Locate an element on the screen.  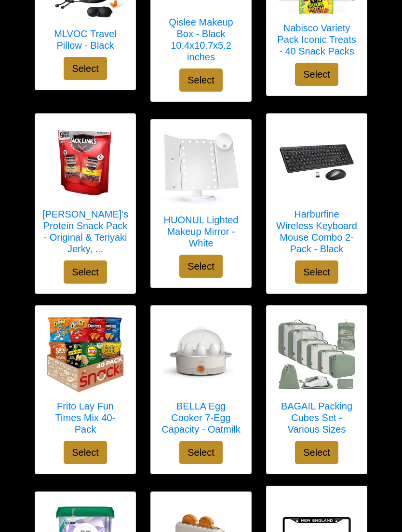
img: BELLA Egg Cooker 7-Egg Capacity - Oatmilk is located at coordinates (201, 354).